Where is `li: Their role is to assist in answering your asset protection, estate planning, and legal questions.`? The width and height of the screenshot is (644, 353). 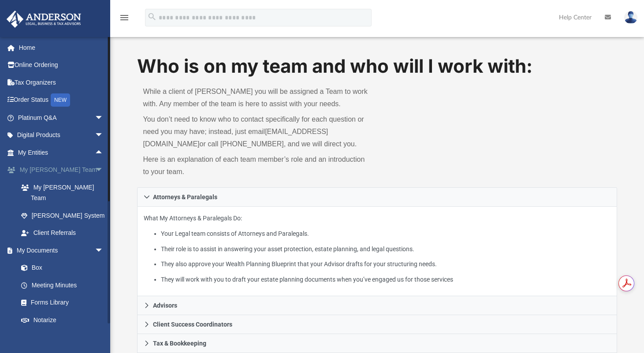 li: Their role is to assist in answering your asset protection, estate planning, and legal questions. is located at coordinates (386, 249).